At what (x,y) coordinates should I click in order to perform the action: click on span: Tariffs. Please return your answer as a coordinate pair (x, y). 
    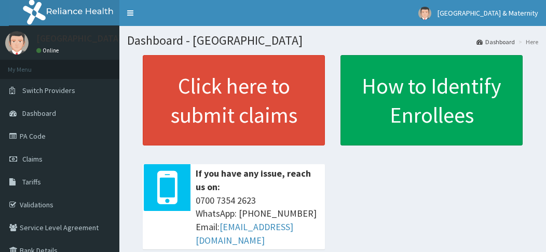
    Looking at the image, I should click on (32, 182).